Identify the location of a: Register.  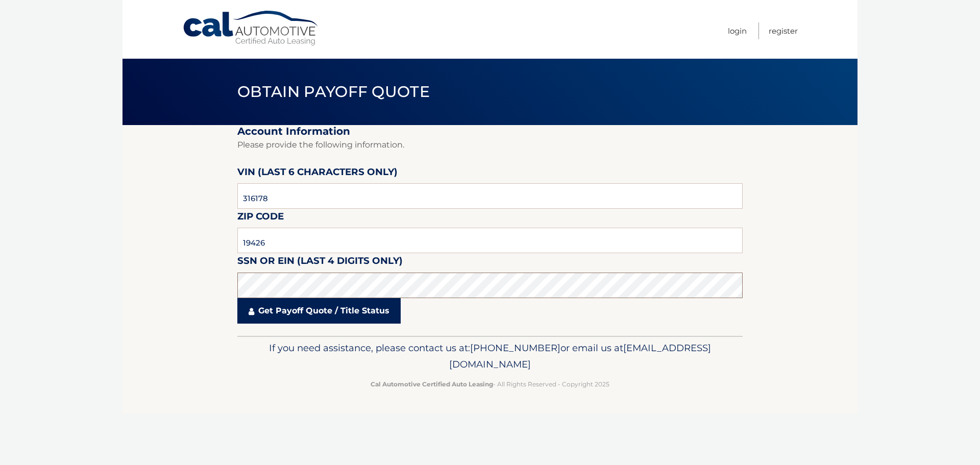
(783, 31).